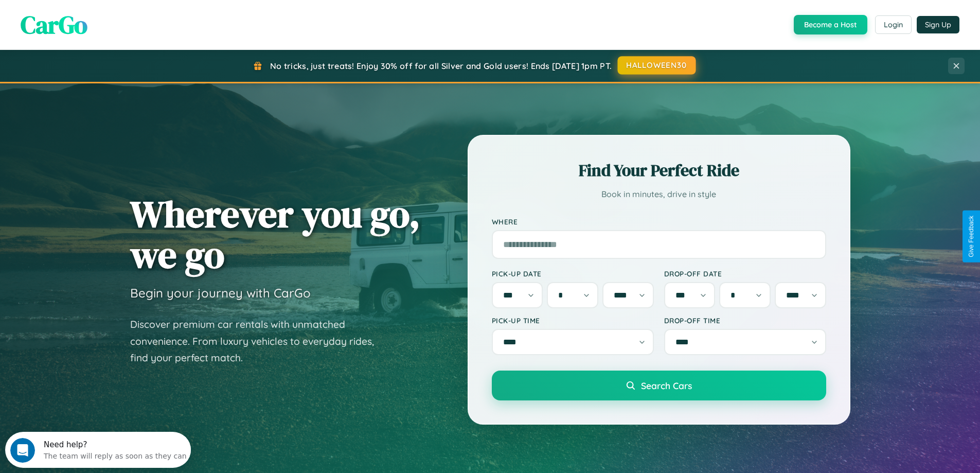  Describe the element at coordinates (745, 273) in the screenshot. I see `label: Drop-off Date` at that location.